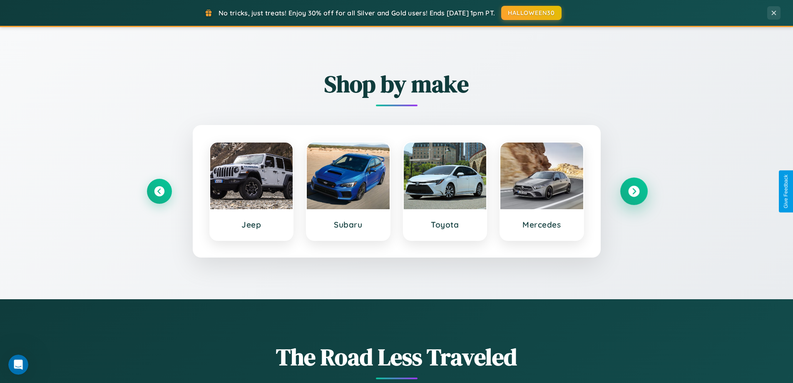 Image resolution: width=793 pixels, height=383 pixels. I want to click on h1: The Road Less Traveled, so click(397, 356).